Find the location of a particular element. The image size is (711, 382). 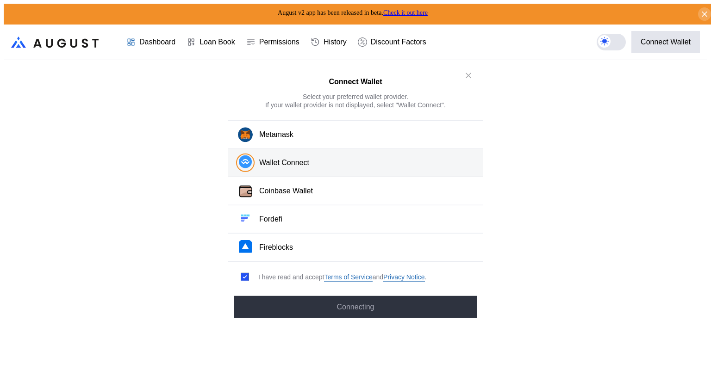

button: Connecting is located at coordinates (356, 307).